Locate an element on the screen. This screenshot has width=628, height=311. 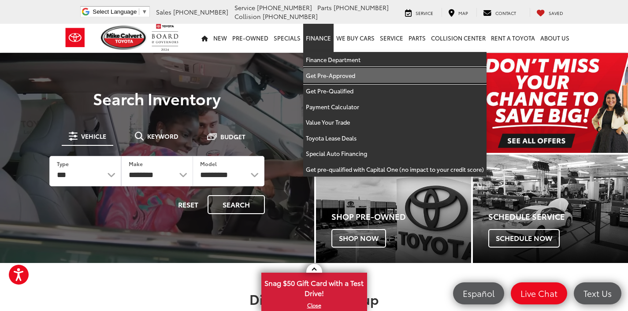
span: Collision is located at coordinates (248, 16).